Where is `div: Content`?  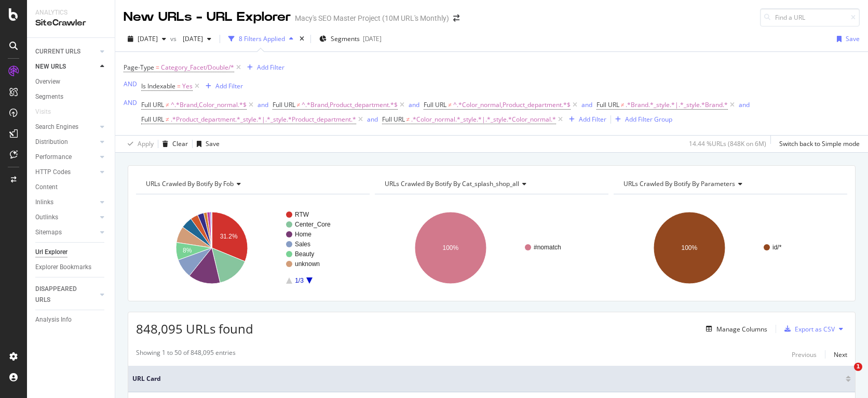
div: Content is located at coordinates (46, 187).